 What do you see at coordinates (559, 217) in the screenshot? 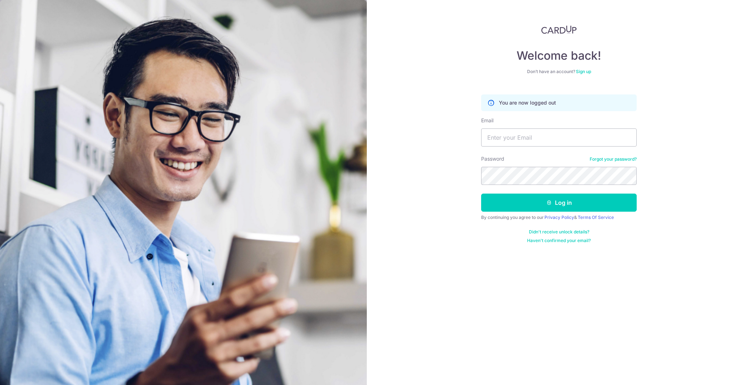
I see `a: Privacy Policy` at bounding box center [559, 217].